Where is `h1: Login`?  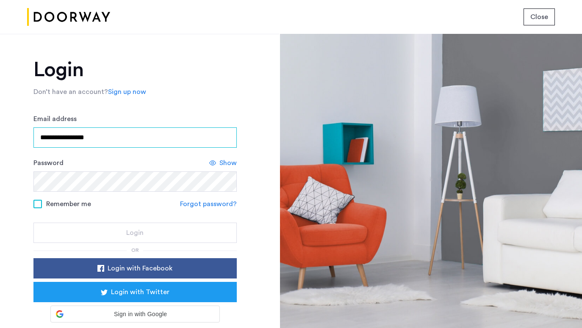 h1: Login is located at coordinates (135, 70).